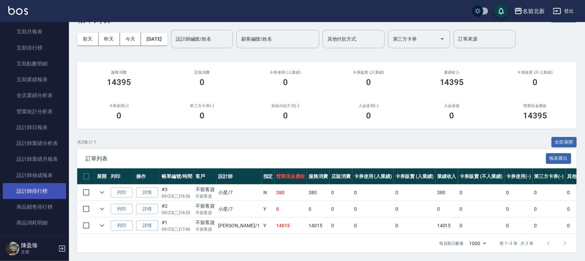 The image size is (585, 261). What do you see at coordinates (39, 252) in the screenshot?
I see `p: 主管` at bounding box center [39, 252].